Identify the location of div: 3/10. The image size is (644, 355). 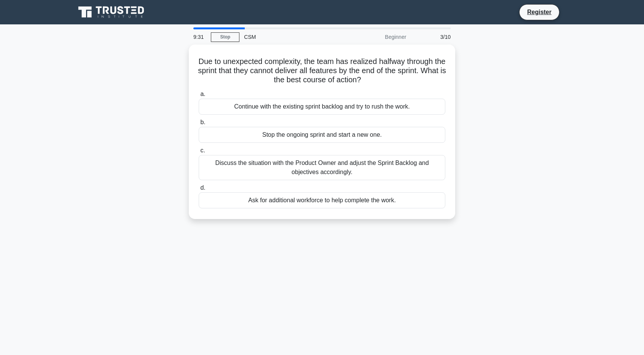
(433, 37).